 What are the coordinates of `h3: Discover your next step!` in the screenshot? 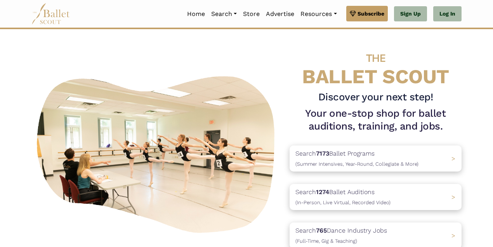 It's located at (376, 97).